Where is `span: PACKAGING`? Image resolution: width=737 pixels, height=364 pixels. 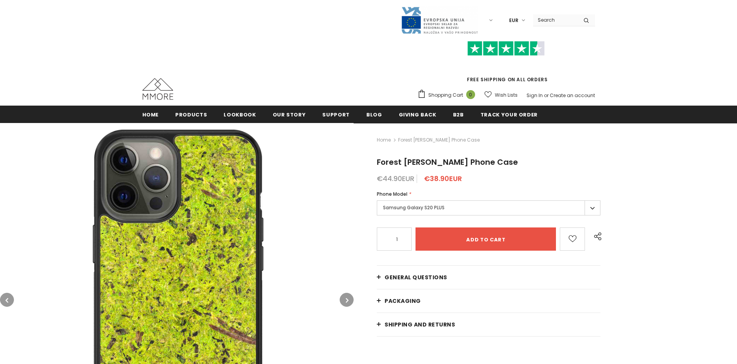
span: PACKAGING is located at coordinates (403, 301).